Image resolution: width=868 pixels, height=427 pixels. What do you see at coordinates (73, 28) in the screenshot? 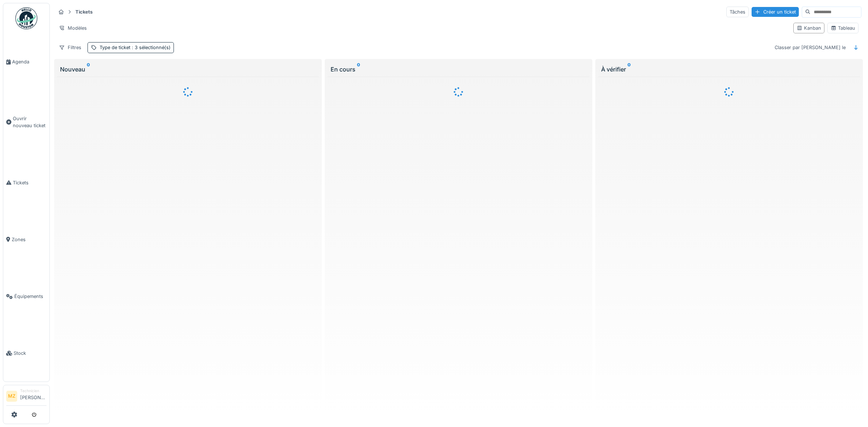
I see `div: Modèles` at bounding box center [73, 28].